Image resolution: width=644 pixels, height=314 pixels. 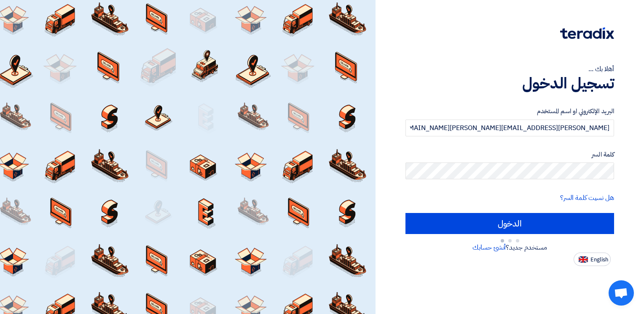 What do you see at coordinates (592, 260) in the screenshot?
I see `button: English` at bounding box center [592, 260].